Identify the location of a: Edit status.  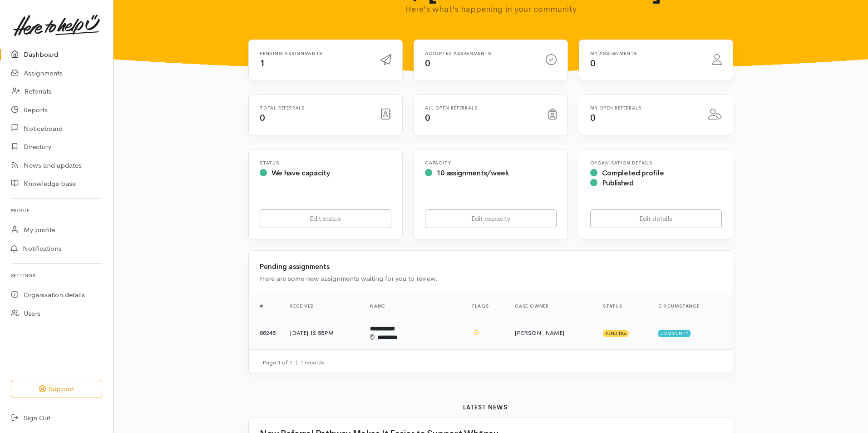
(325, 219).